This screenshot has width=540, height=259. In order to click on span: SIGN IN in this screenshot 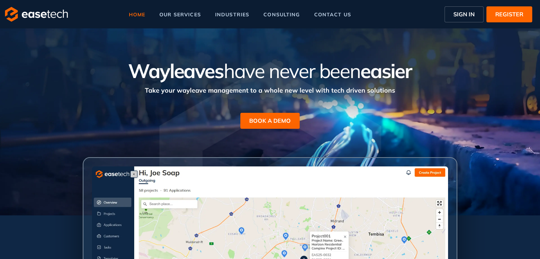, I will do `click(464, 14)`.